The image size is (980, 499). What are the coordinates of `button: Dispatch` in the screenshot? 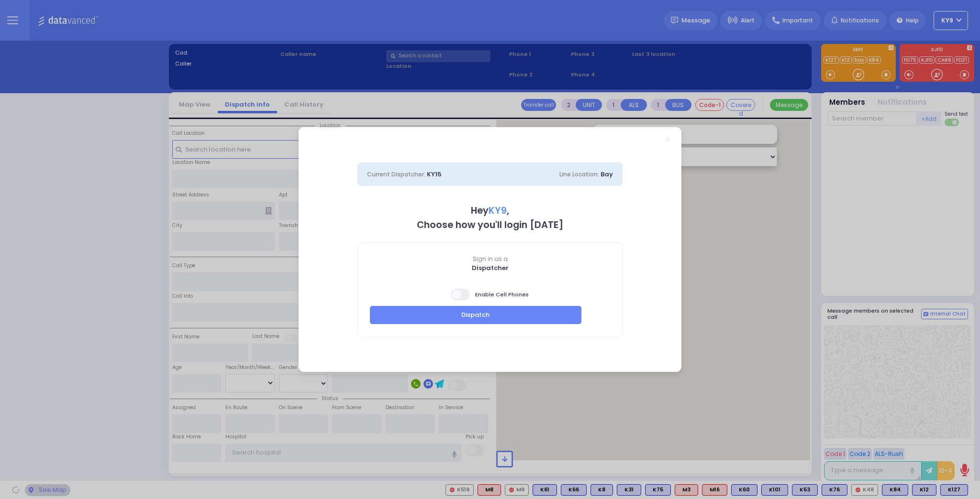 It's located at (476, 315).